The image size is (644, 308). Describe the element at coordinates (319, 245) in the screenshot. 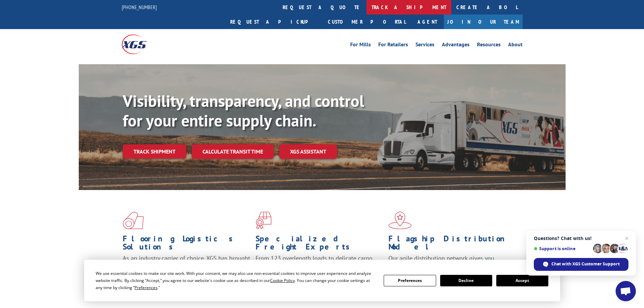

I see `h1: Specialized Freight Experts` at that location.